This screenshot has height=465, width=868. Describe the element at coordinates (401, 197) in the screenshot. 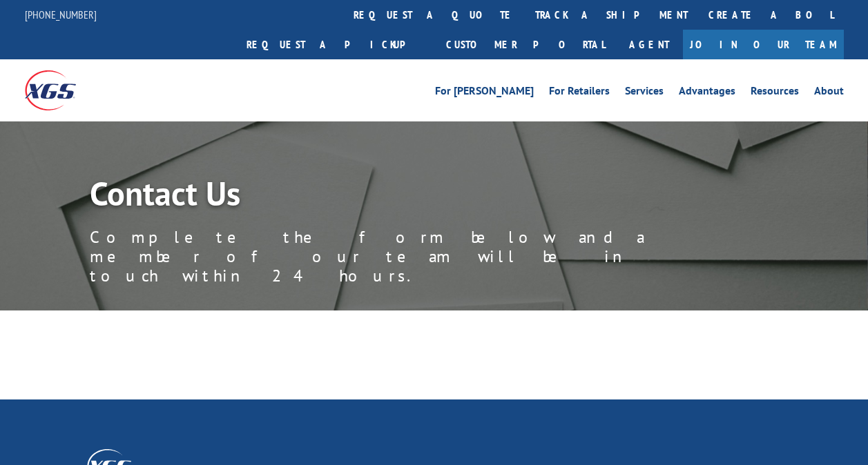

I see `h1: Contact Us` at that location.